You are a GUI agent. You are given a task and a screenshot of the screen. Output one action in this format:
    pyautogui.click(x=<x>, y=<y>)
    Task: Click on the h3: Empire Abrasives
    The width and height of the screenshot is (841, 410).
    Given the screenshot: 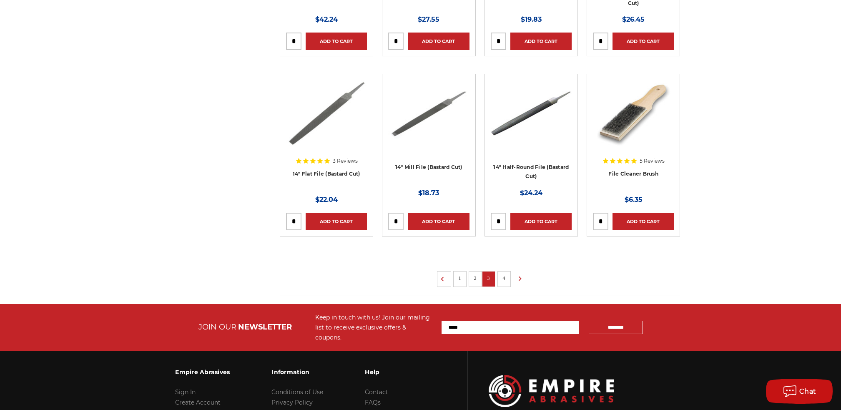 What is the action you would take?
    pyautogui.click(x=202, y=372)
    